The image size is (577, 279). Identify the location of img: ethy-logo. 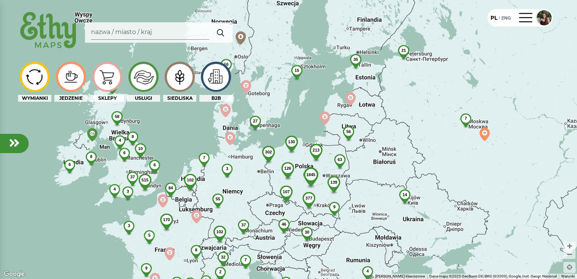
(48, 31).